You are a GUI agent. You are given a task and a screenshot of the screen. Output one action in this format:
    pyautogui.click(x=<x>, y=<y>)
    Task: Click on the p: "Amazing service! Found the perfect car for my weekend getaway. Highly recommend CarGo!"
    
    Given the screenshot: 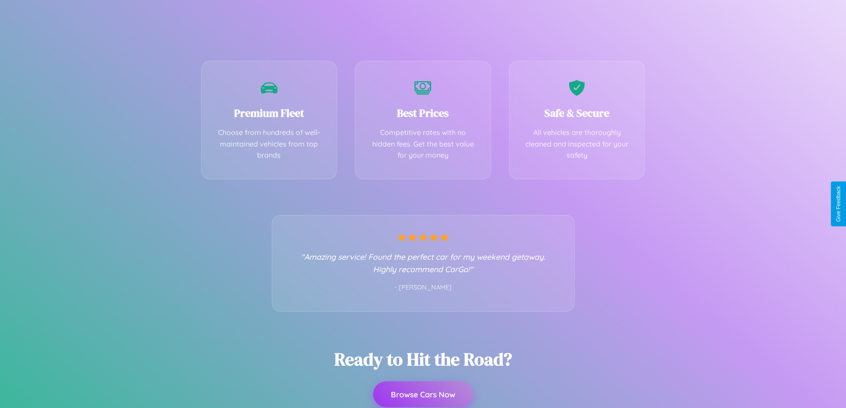 What is the action you would take?
    pyautogui.click(x=423, y=263)
    